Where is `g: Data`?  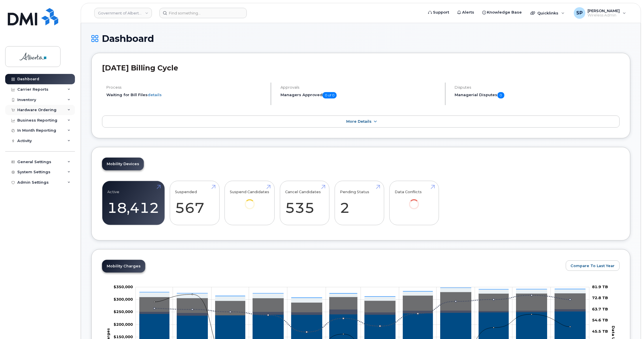
g: Data is located at coordinates (363, 303).